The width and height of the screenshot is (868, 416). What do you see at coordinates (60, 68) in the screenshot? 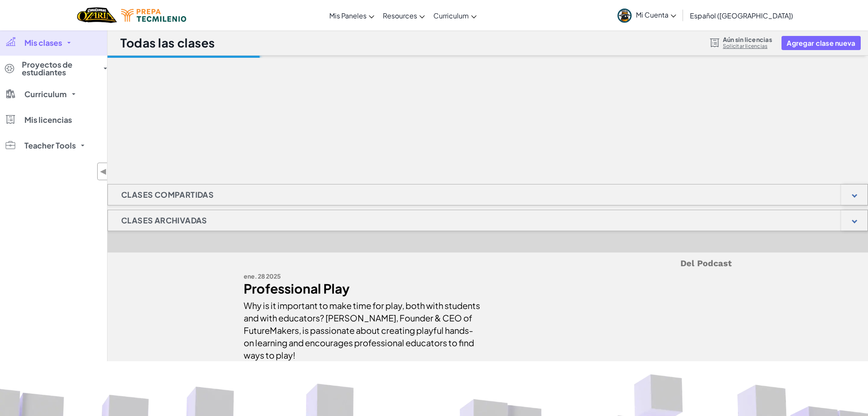
I see `span: Proyectos de estudiantes` at bounding box center [60, 68].